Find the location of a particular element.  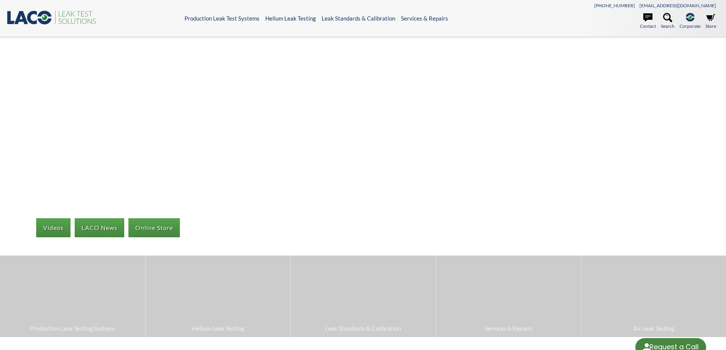

span: Leak Standards & Calibration is located at coordinates (363, 329).